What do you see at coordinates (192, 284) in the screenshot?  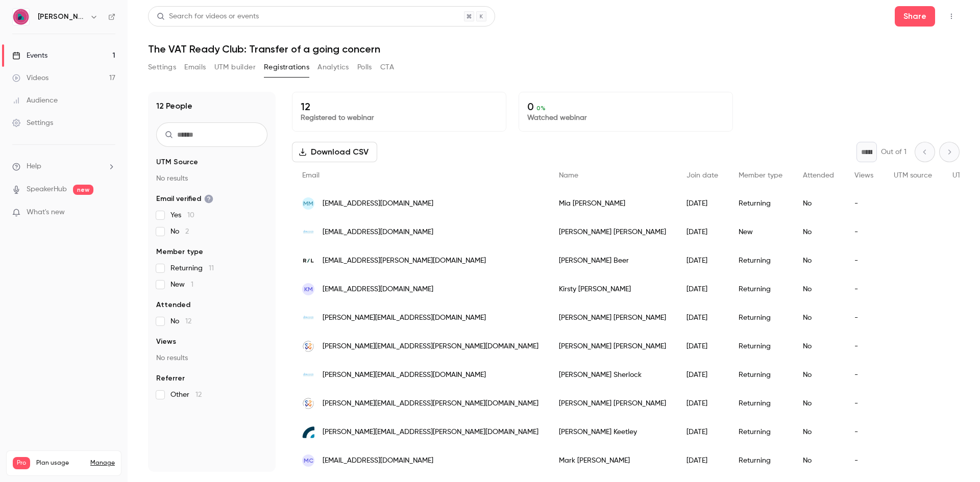 I see `span: 1` at bounding box center [192, 284].